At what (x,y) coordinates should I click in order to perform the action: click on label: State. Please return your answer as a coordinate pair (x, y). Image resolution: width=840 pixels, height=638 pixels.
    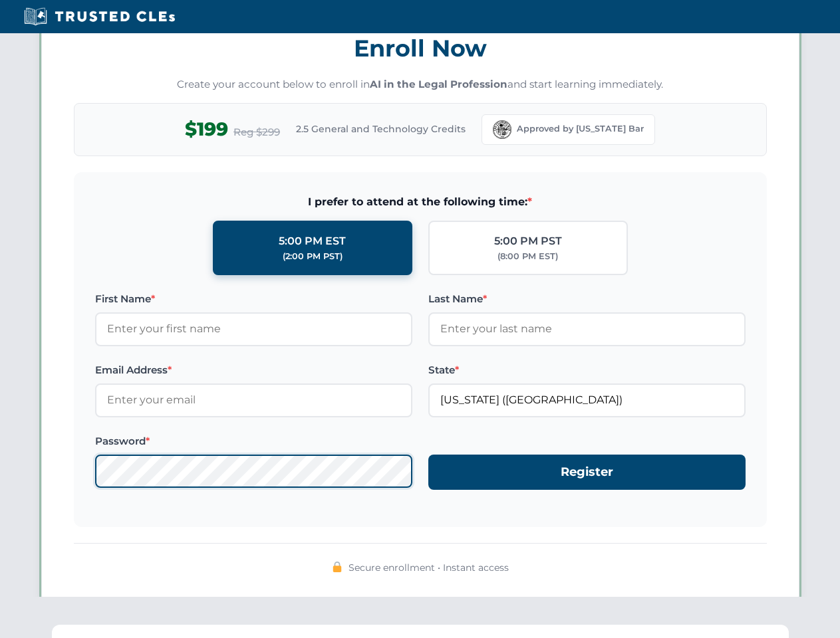
    Looking at the image, I should click on (587, 370).